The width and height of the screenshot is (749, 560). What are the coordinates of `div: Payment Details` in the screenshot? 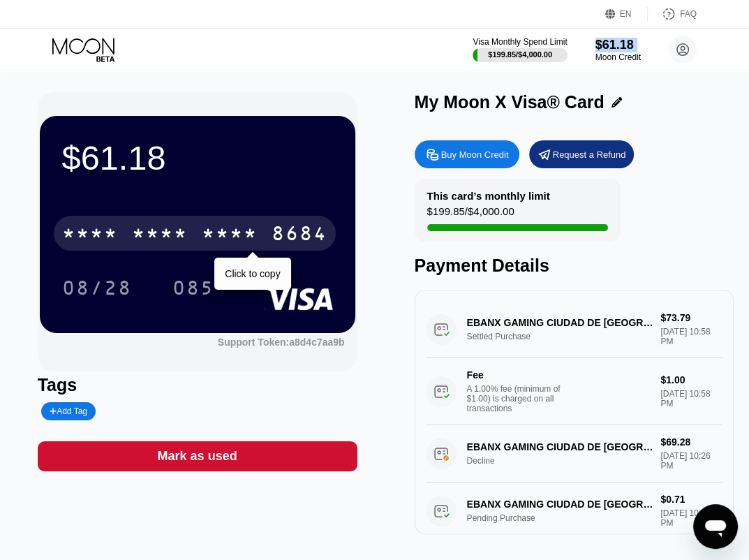 It's located at (574, 265).